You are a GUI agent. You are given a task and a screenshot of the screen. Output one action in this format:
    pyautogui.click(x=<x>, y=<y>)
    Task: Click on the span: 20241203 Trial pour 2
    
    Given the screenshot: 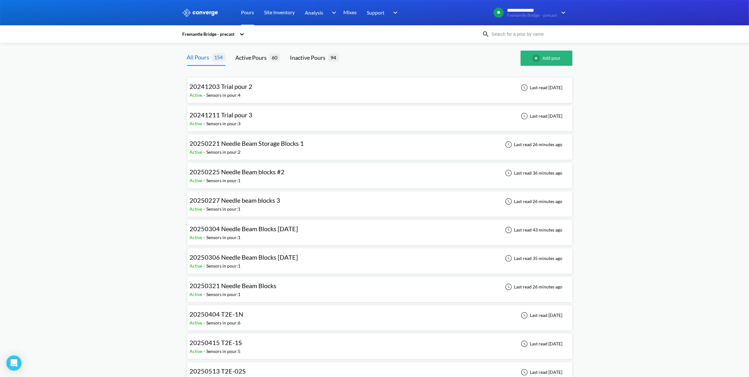 What is the action you would take?
    pyautogui.click(x=221, y=86)
    